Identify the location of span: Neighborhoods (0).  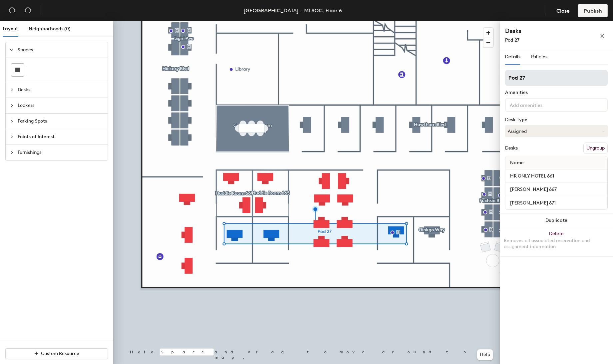
(49, 29).